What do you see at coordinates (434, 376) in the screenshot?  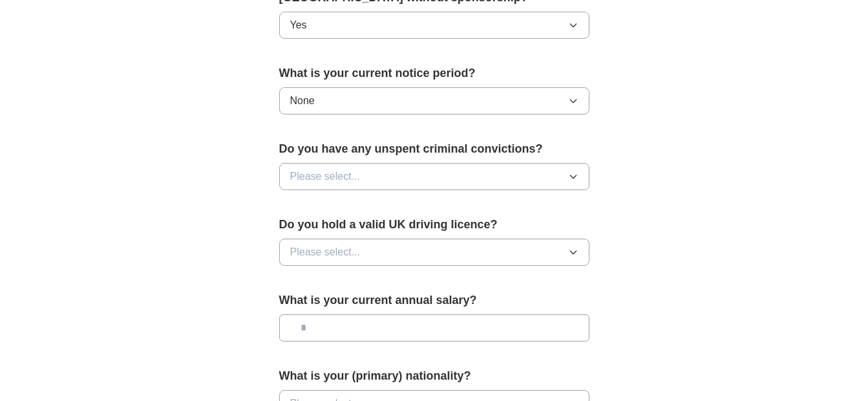 I see `label: What is your (primary) nationality?` at bounding box center [434, 376].